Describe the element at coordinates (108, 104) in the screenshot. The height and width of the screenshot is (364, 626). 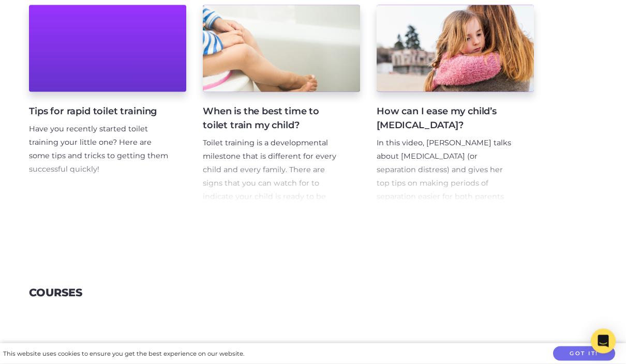
I see `a: Tips for rapid toilet training Have you recently started toilet training your little one? Here ar...` at that location.